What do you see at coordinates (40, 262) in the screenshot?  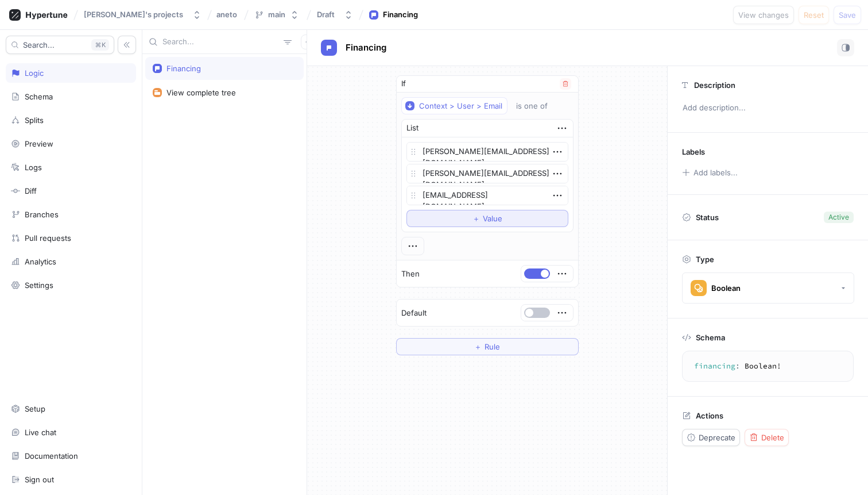 I see `div: Analytics` at bounding box center [40, 262].